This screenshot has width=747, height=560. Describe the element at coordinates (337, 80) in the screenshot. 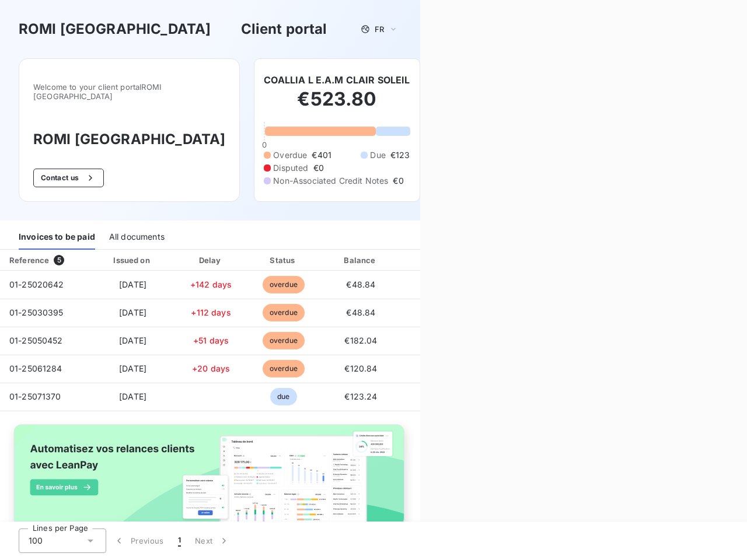

I see `h6: COALLIA L E.A.M CLAIR SOLEIL` at that location.